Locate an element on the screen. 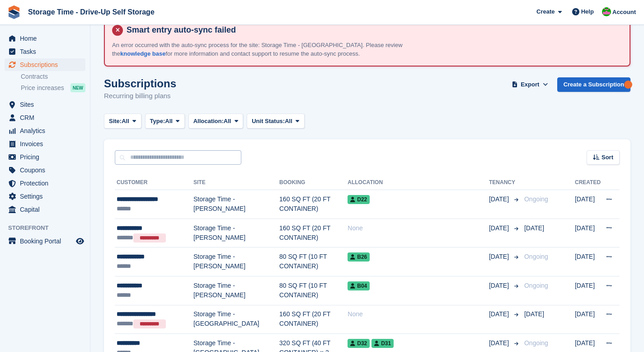 The height and width of the screenshot is (352, 644). th: Created is located at coordinates (588, 183).